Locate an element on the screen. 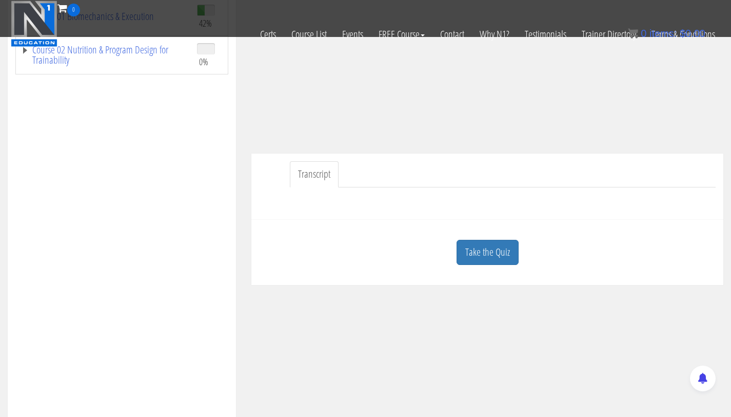 The height and width of the screenshot is (417, 731). a: Certs is located at coordinates (268, 34).